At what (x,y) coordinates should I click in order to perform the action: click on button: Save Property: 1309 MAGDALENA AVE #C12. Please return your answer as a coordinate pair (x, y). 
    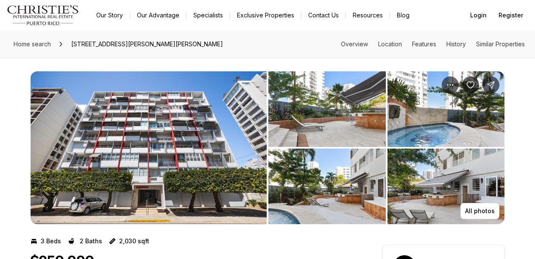
    Looking at the image, I should click on (471, 85).